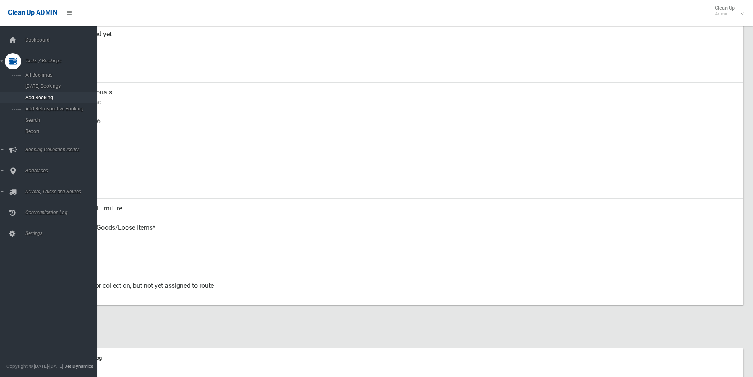 This screenshot has width=753, height=377. Describe the element at coordinates (401, 160) in the screenshot. I see `small: Landline` at that location.